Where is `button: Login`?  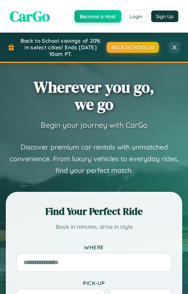
button: Login is located at coordinates (136, 16).